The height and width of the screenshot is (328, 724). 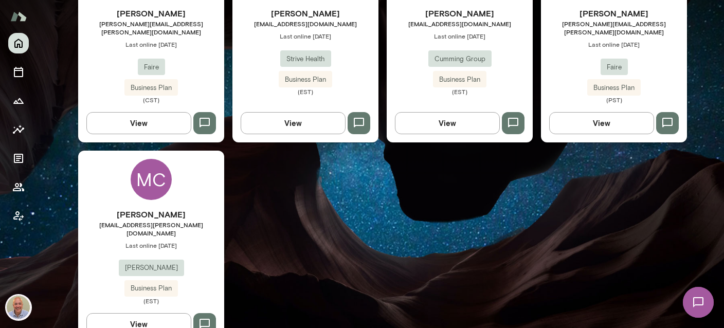 I want to click on div: MC, so click(x=151, y=179).